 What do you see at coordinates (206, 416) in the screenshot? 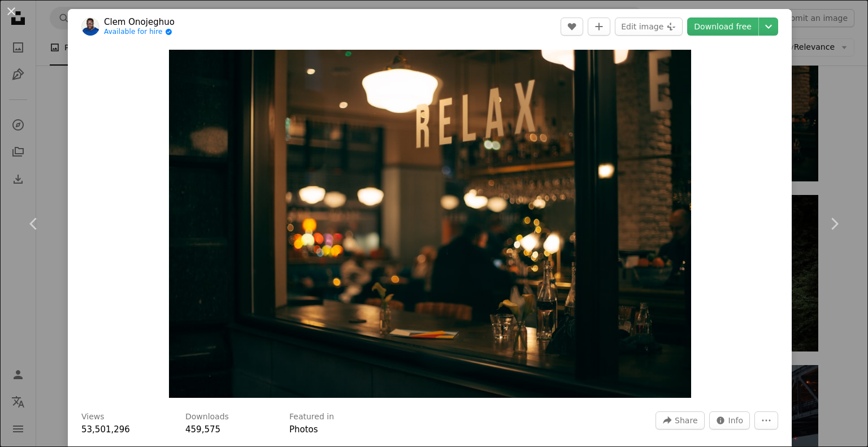
I see `h3: Downloads` at bounding box center [206, 416].